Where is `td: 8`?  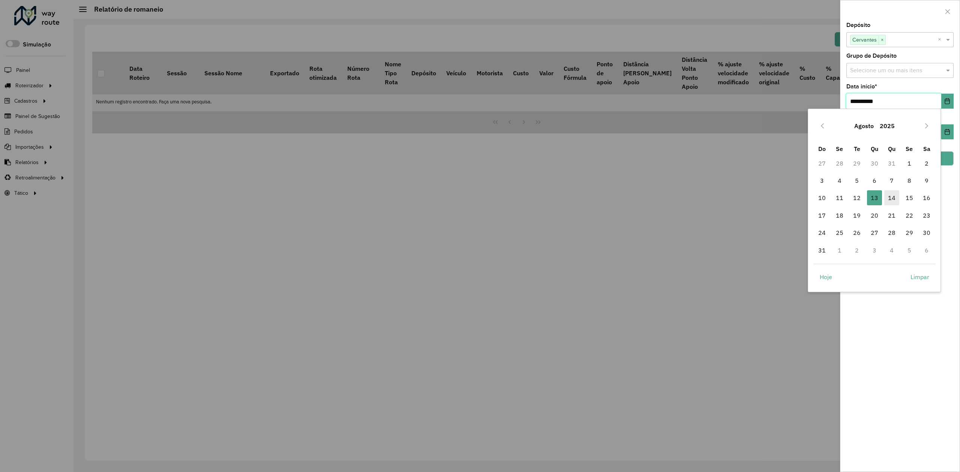
td: 8 is located at coordinates (909, 181).